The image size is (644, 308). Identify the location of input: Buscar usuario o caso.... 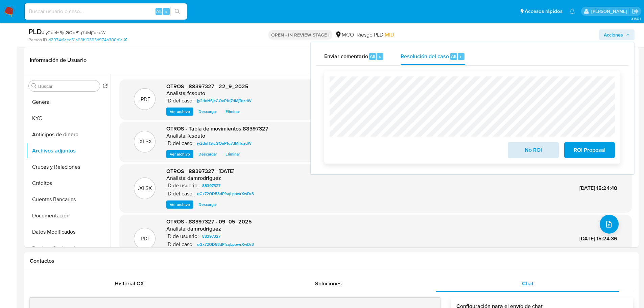
(106, 12).